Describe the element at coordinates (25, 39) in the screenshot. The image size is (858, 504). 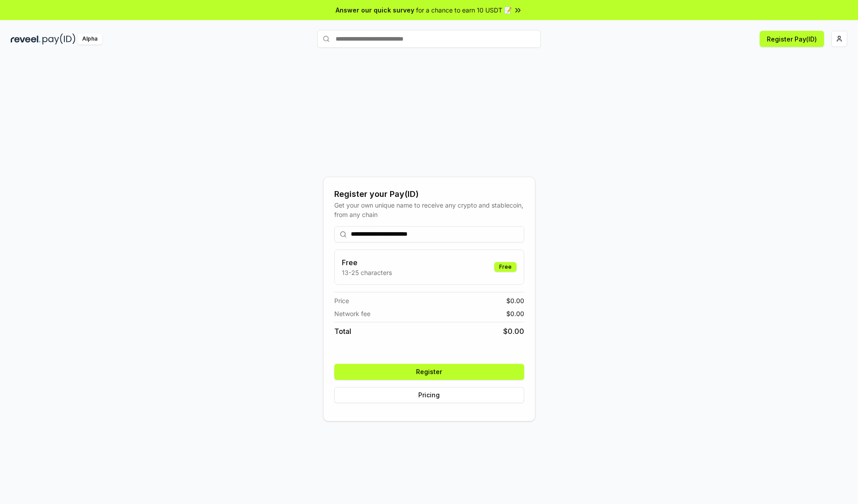
I see `img: reveel_dark` at that location.